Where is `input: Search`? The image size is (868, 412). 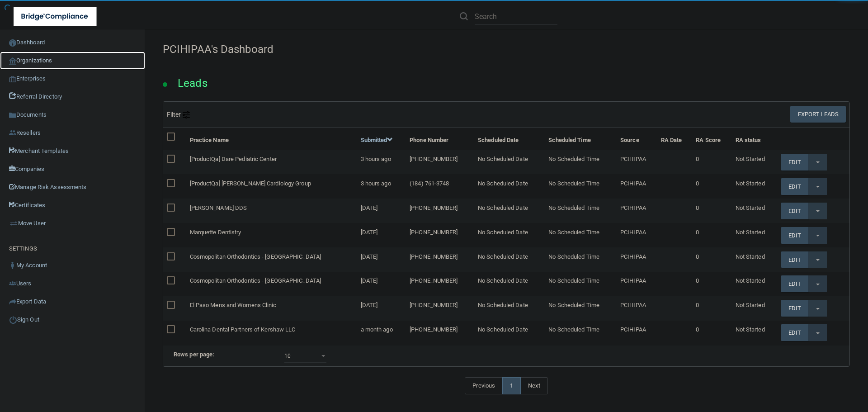
input: Search is located at coordinates (516, 16).